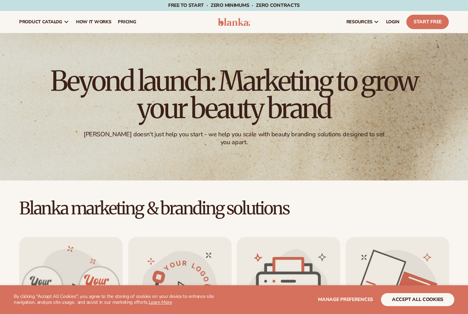 The width and height of the screenshot is (468, 314). Describe the element at coordinates (94, 22) in the screenshot. I see `span: How It Works` at that location.